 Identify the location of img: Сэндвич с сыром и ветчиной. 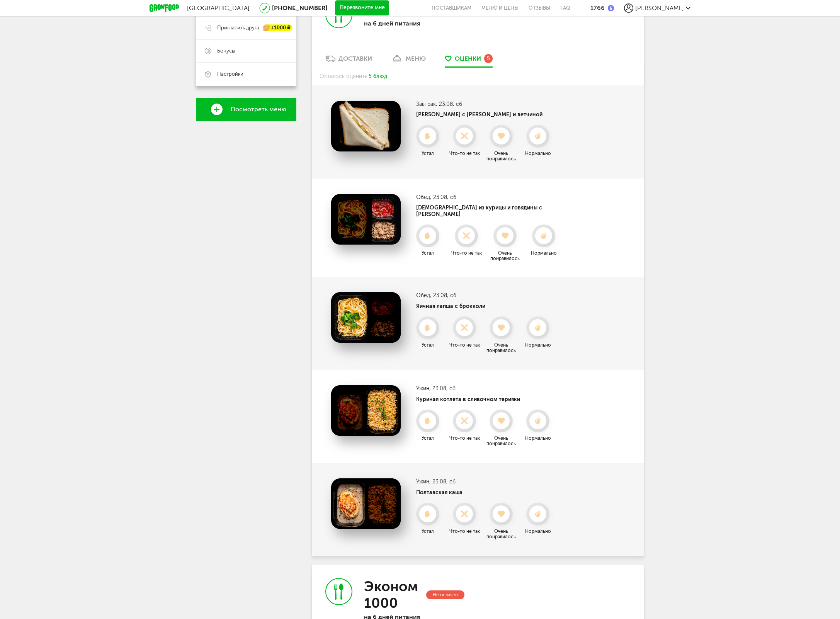
(366, 126).